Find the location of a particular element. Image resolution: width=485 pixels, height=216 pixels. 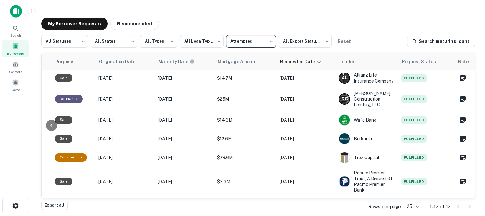

div: All Export Statuses is located at coordinates (305, 41).